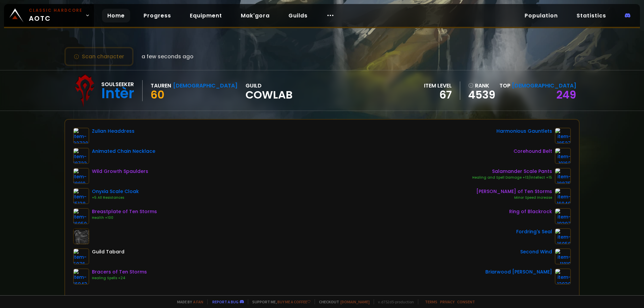 The width and height of the screenshot is (644, 308). Describe the element at coordinates (81, 216) in the screenshot. I see `img: item-16950` at that location.